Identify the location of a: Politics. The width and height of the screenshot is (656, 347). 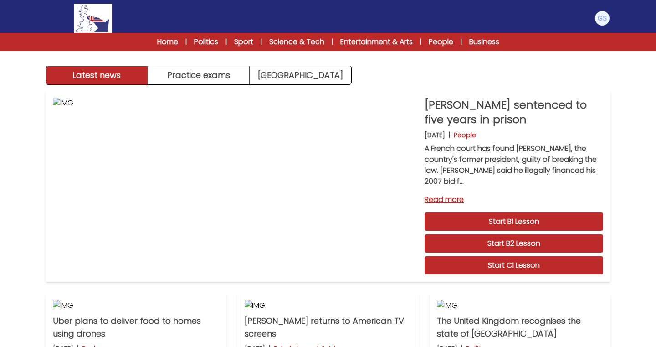
(206, 42).